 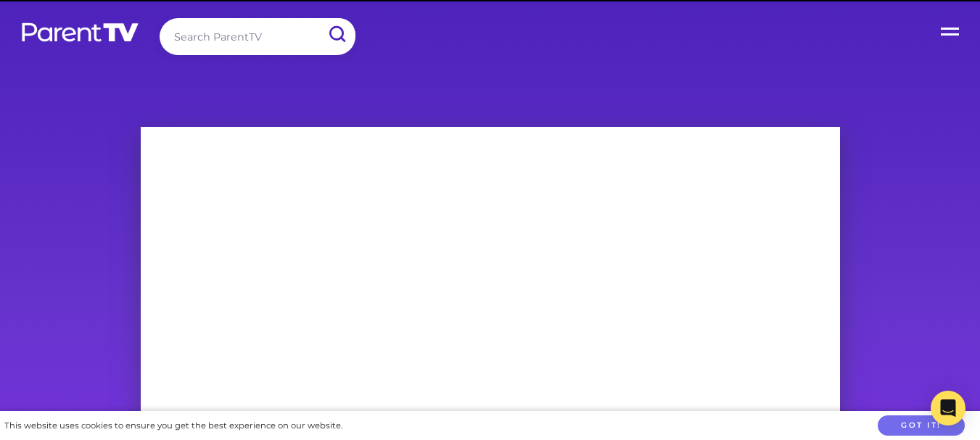 I want to click on div: Open Intercom Messenger, so click(x=948, y=408).